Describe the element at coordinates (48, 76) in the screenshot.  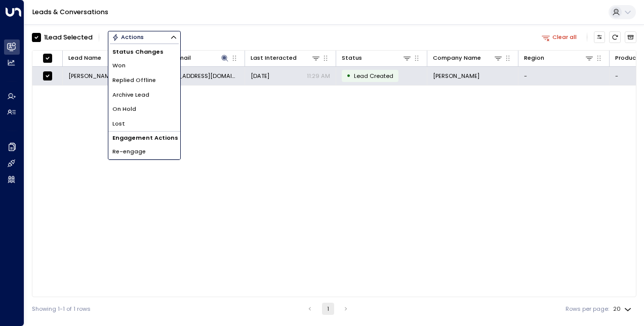
I see `span: Toggle select row` at that location.